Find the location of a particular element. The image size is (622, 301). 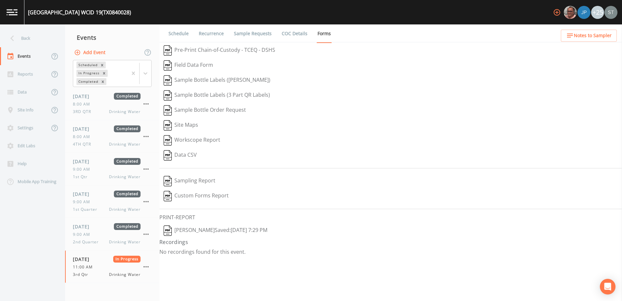

h6: PRINT-REPORT is located at coordinates (391, 217).